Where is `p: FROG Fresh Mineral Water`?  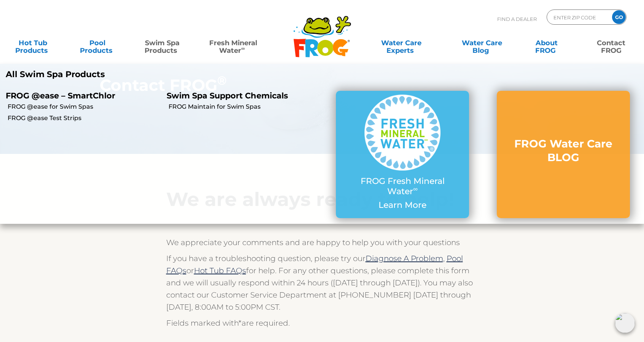 p: FROG Fresh Mineral Water is located at coordinates (403, 186).